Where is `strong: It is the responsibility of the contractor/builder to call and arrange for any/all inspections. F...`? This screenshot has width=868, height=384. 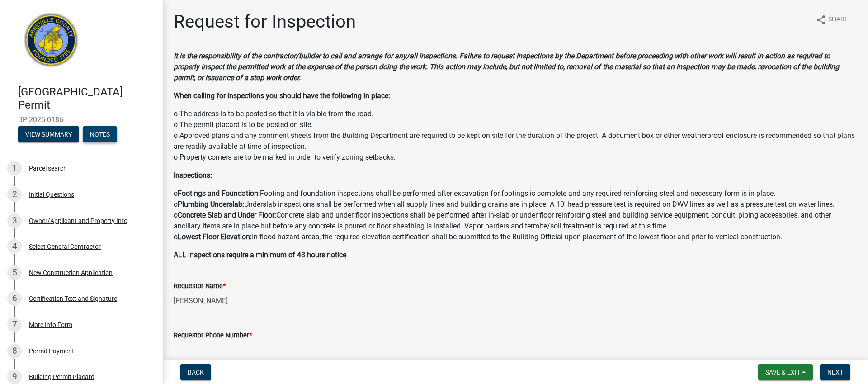
strong: It is the responsibility of the contractor/builder to call and arrange for any/all inspections. F... is located at coordinates (506, 66).